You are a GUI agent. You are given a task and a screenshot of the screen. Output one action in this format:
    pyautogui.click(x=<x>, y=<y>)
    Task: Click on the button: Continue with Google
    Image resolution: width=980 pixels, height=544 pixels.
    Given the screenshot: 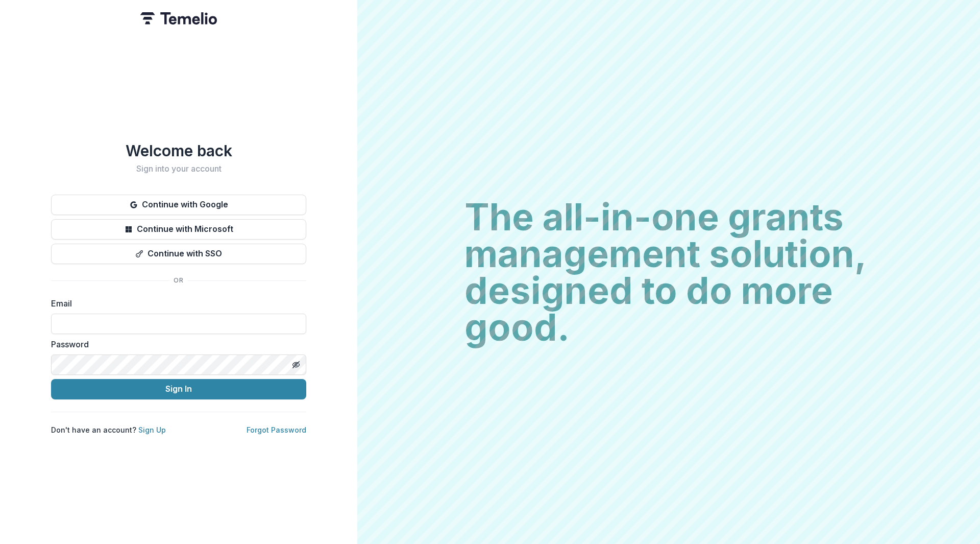 What is the action you would take?
    pyautogui.click(x=179, y=204)
    